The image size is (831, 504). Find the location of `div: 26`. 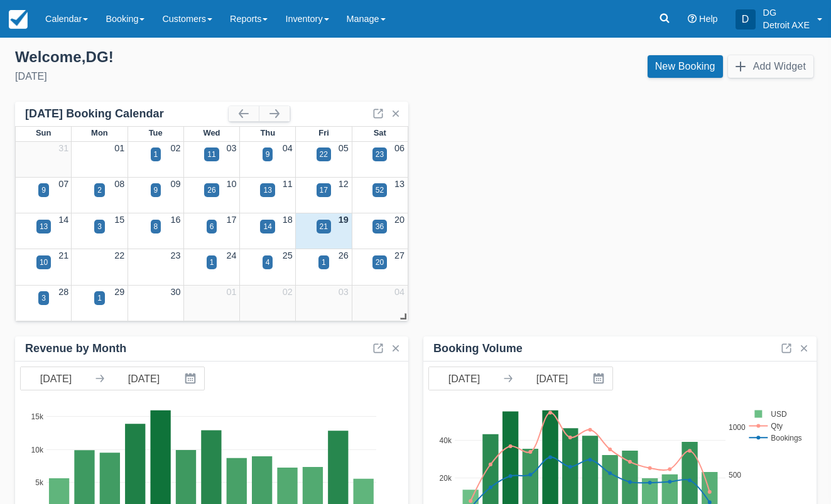

div: 26 is located at coordinates (211, 190).